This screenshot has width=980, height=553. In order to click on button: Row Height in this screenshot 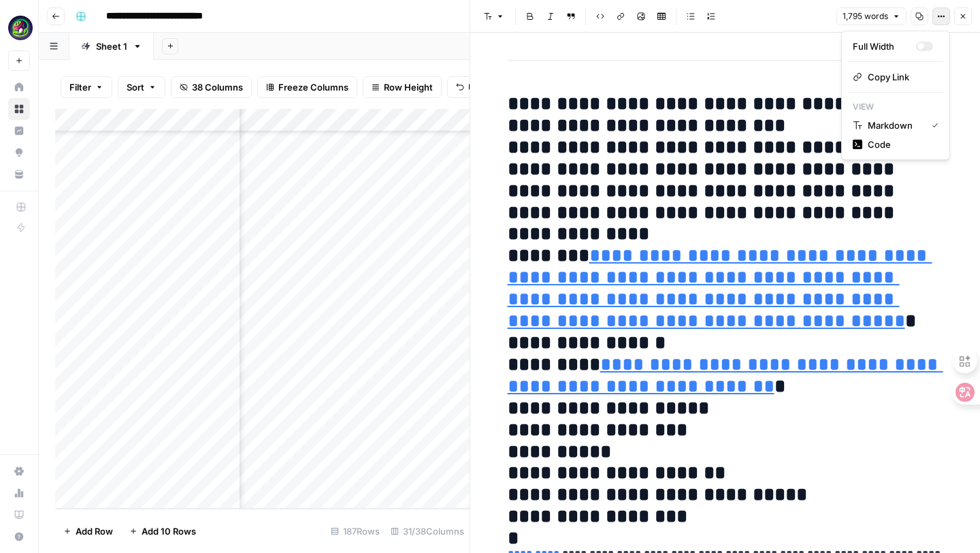, I will do `click(402, 87)`.